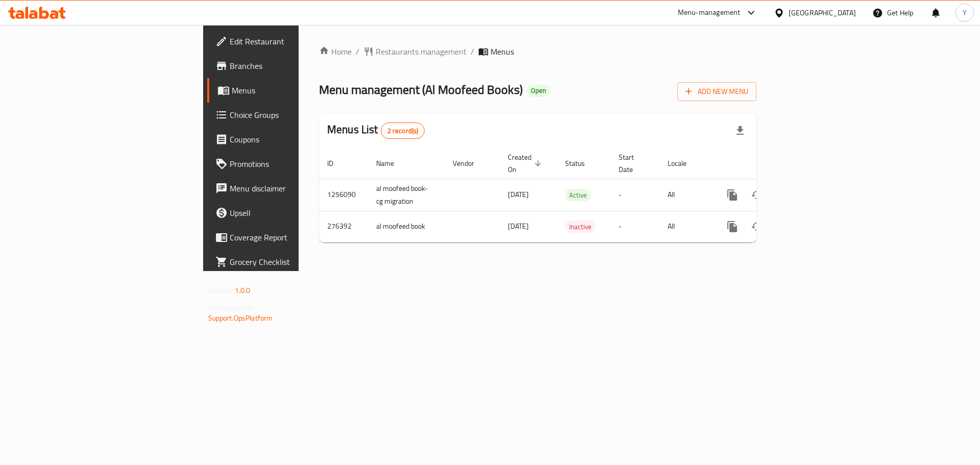  Describe the element at coordinates (287, 66) in the screenshot. I see `a: Branches` at that location.